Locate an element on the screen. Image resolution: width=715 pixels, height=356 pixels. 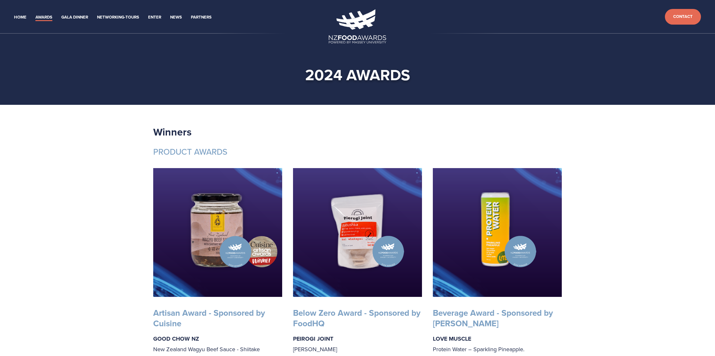
strong: Winners is located at coordinates (172, 132).